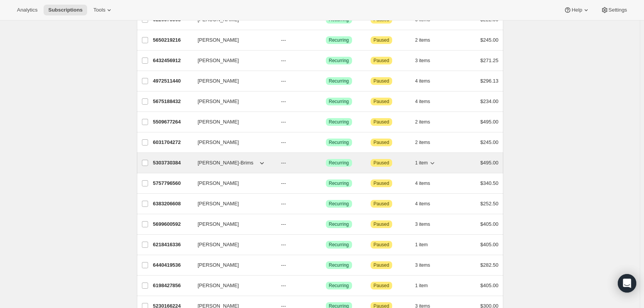 Image resolution: width=644 pixels, height=308 pixels. Describe the element at coordinates (618, 10) in the screenshot. I see `span: Settings` at that location.